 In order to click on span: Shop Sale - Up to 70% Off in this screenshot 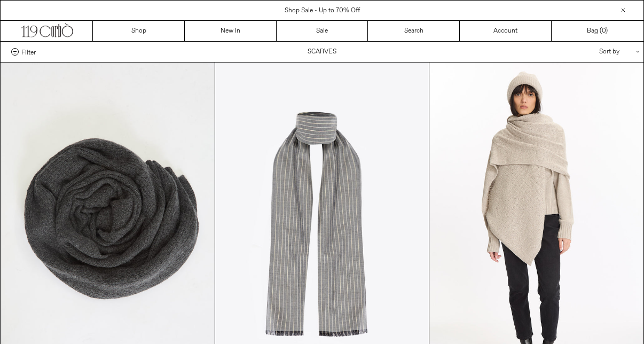, I will do `click(322, 10)`.